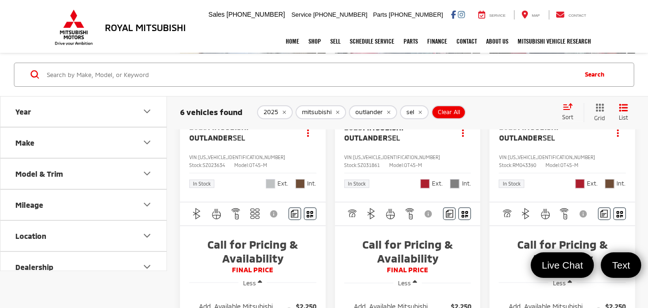  What do you see at coordinates (414, 112) in the screenshot?
I see `button: remove sel` at bounding box center [414, 112].